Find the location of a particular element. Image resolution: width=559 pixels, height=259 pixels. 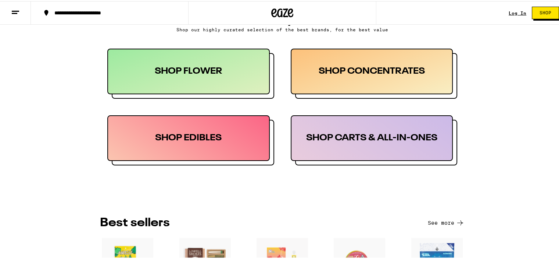

div: SHOP CARTS & ALL-IN-ONES is located at coordinates (372, 137).